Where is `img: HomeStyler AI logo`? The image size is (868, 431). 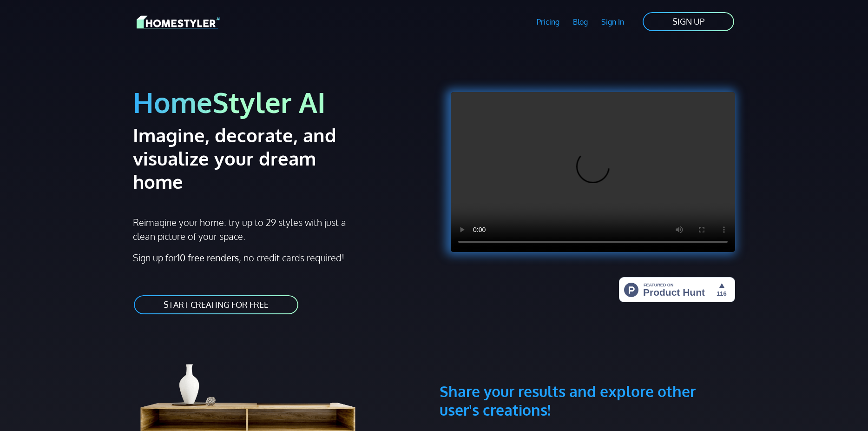 img: HomeStyler AI logo is located at coordinates (178, 22).